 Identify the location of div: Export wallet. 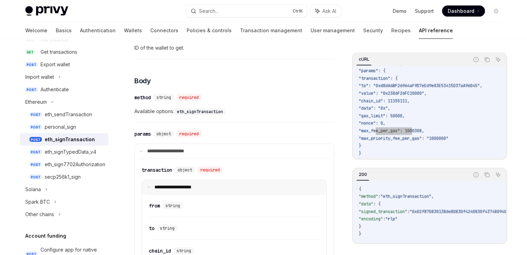
(55, 64).